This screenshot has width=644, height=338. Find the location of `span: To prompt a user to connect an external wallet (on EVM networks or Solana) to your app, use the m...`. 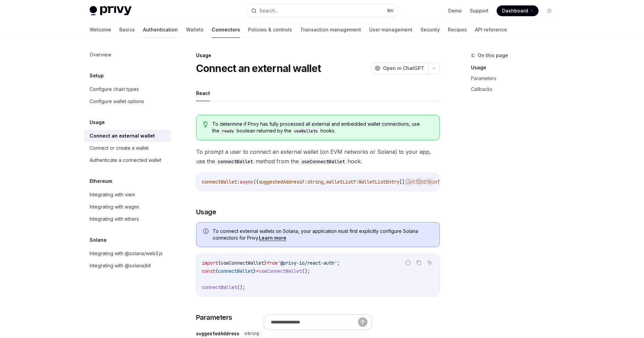

span: To prompt a user to connect an external wallet (on EVM networks or Solana) to your app, use the m... is located at coordinates (318, 156).